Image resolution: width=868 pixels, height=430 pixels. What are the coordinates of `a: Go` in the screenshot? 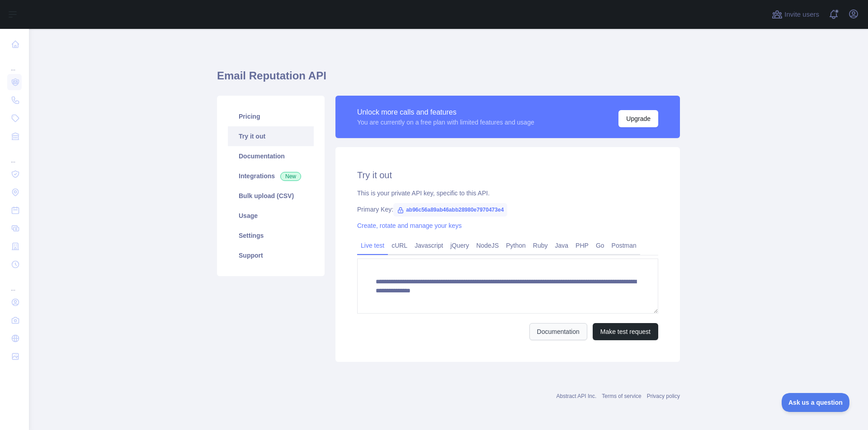 It's located at (600, 245).